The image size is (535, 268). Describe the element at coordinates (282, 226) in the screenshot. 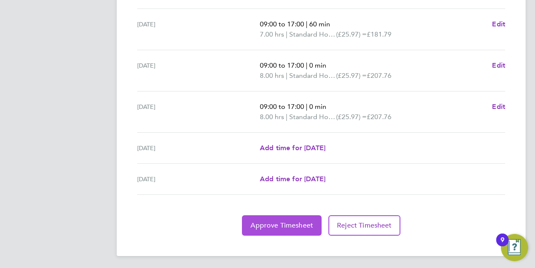

I see `button: Approve Timesheet` at that location.